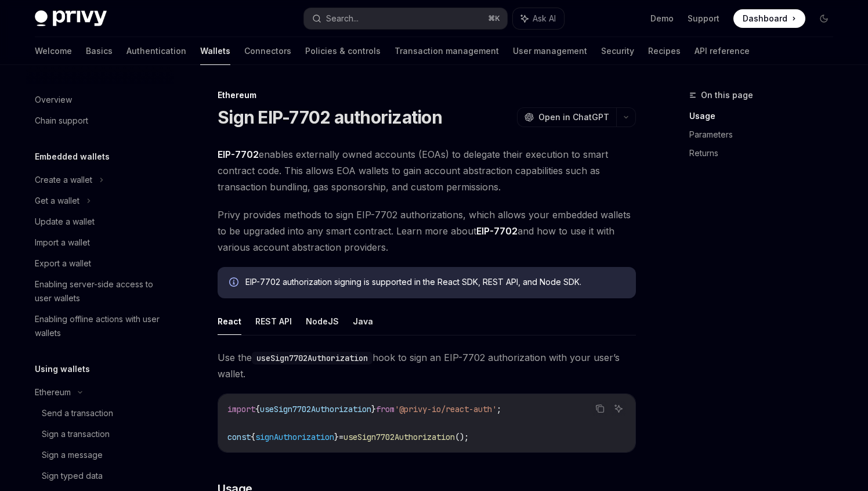 The image size is (868, 491). Describe the element at coordinates (53, 51) in the screenshot. I see `a: Welcome` at that location.